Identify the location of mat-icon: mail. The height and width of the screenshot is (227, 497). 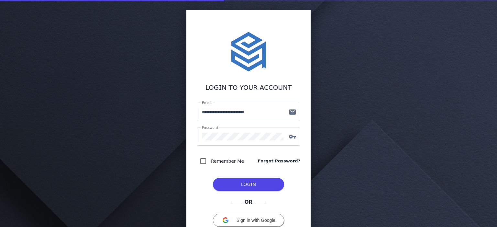
(292, 112).